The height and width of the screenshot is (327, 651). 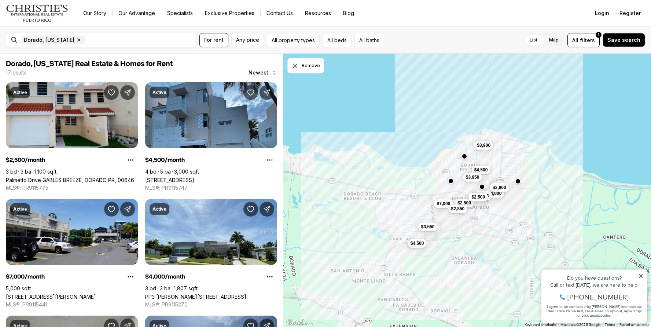 I want to click on button: Save Property: 693 VILLAS DE GOLF OESTE #135, so click(x=251, y=92).